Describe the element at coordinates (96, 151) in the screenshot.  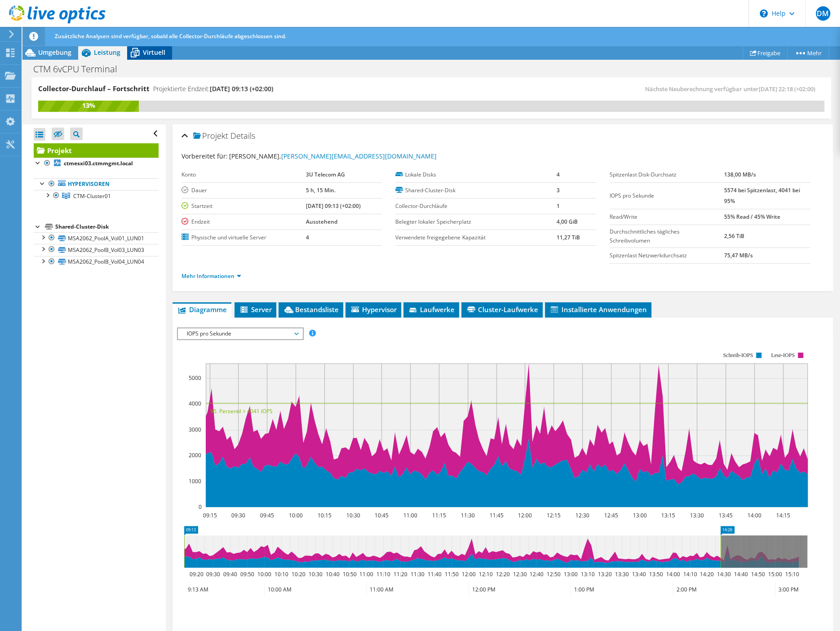
I see `a: Projekt` at that location.